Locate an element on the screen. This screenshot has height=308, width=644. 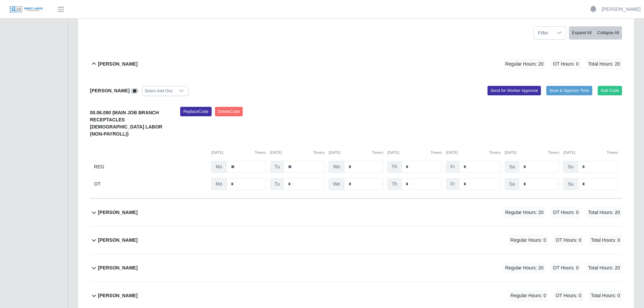
a: View/Edit Notes is located at coordinates (134, 91).